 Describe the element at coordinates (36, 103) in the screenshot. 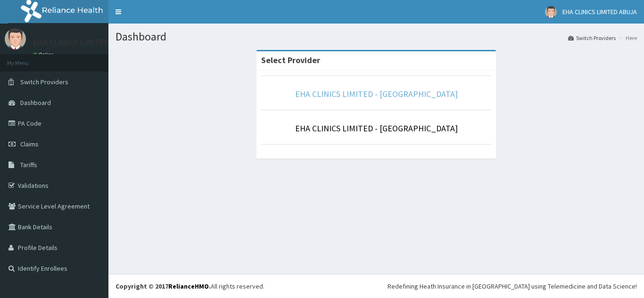

I see `span: Dashboard` at that location.